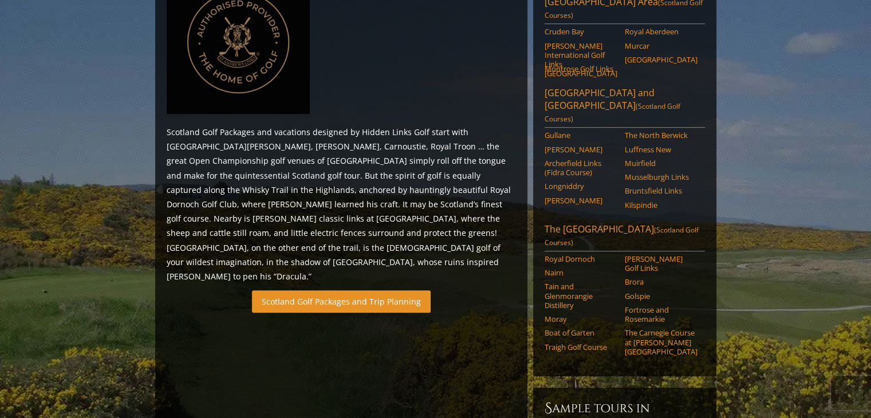 The height and width of the screenshot is (418, 871). What do you see at coordinates (580, 333) in the screenshot?
I see `a: Boat of Garten` at bounding box center [580, 333].